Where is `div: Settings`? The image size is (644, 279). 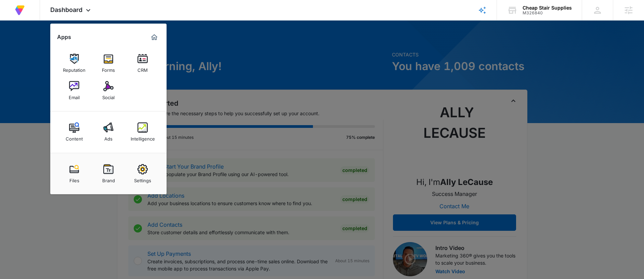
div: Settings is located at coordinates (143, 179).